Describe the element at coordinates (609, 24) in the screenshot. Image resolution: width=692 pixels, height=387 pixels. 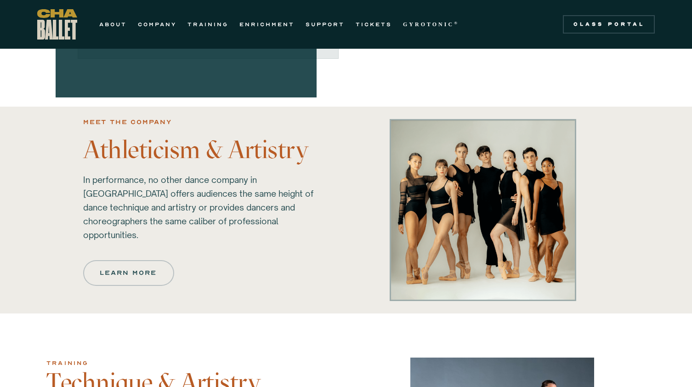
I see `div: Class Portal` at that location.